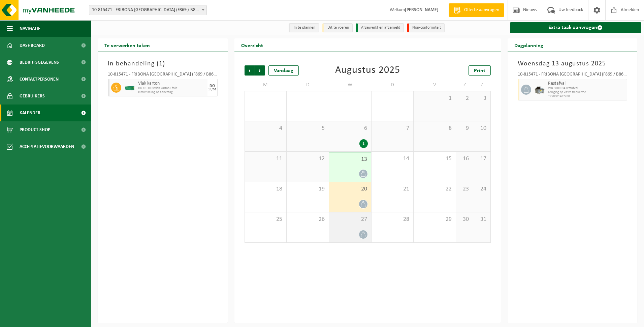 This screenshot has width=644, height=327. I want to click on span: 16, so click(465, 159).